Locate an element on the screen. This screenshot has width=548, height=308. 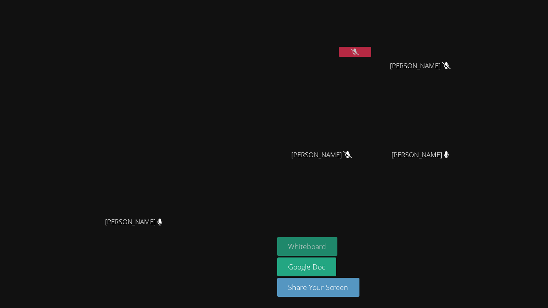
button: Whiteboard is located at coordinates (307, 246).